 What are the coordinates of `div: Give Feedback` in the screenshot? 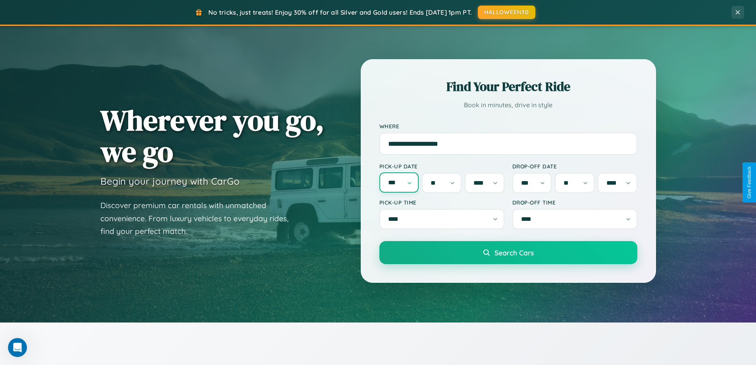 It's located at (750, 182).